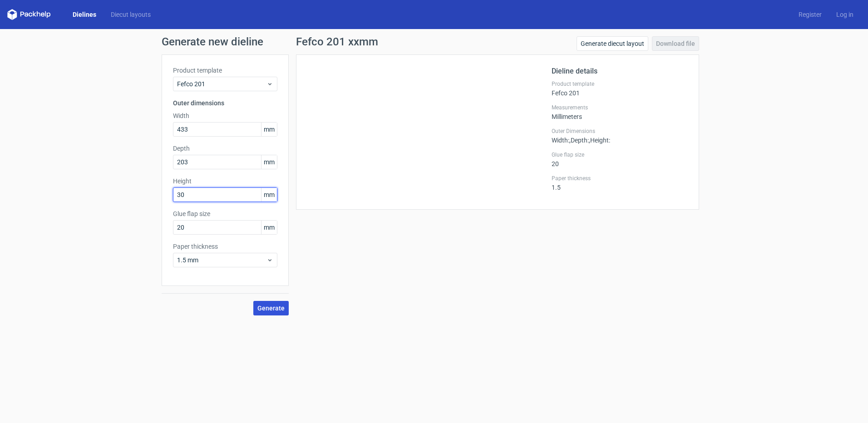  Describe the element at coordinates (85, 15) in the screenshot. I see `a: Dielines` at that location.